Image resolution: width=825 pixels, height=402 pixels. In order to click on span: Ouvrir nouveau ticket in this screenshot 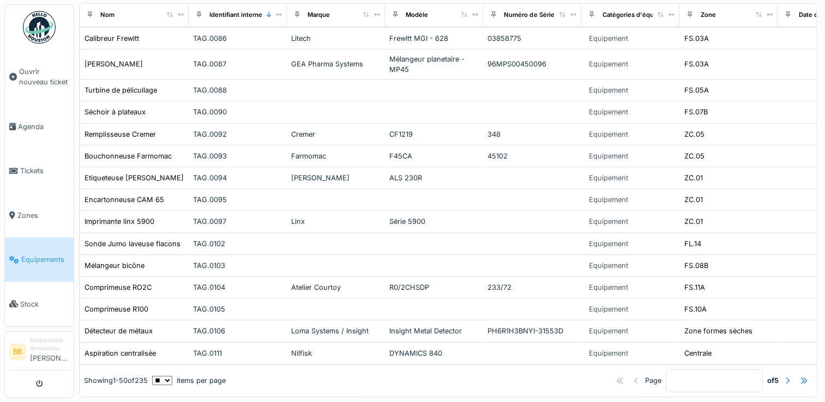, I will do `click(44, 77)`.